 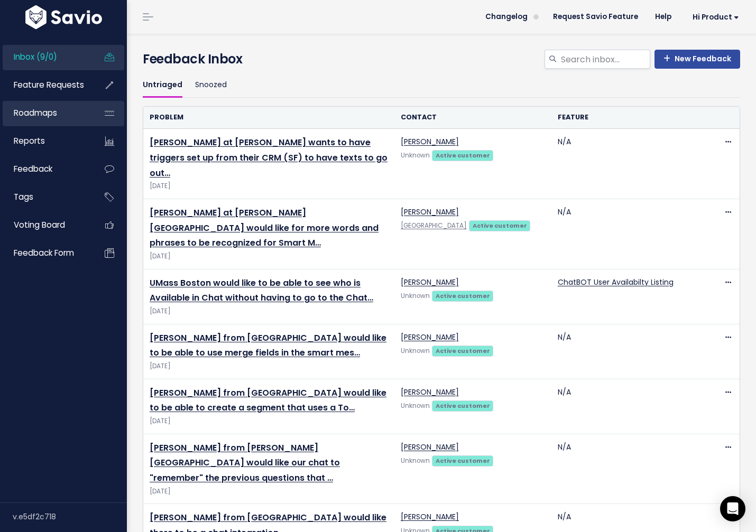 What do you see at coordinates (45, 170) in the screenshot?
I see `a: Feedback` at bounding box center [45, 170].